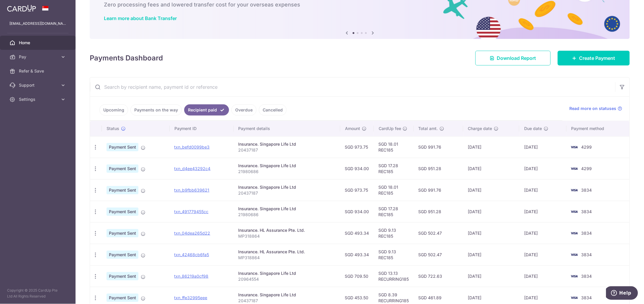  Describe the element at coordinates (141, 18) in the screenshot. I see `a: Learn more about Bank Transfer` at that location.